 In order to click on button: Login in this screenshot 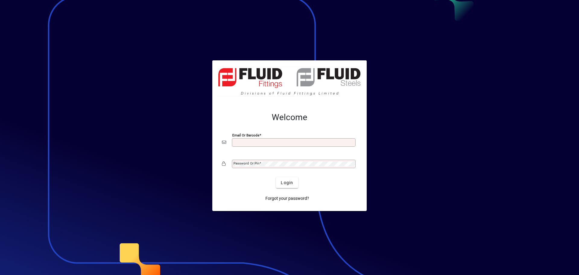, I will do `click(287, 182)`.